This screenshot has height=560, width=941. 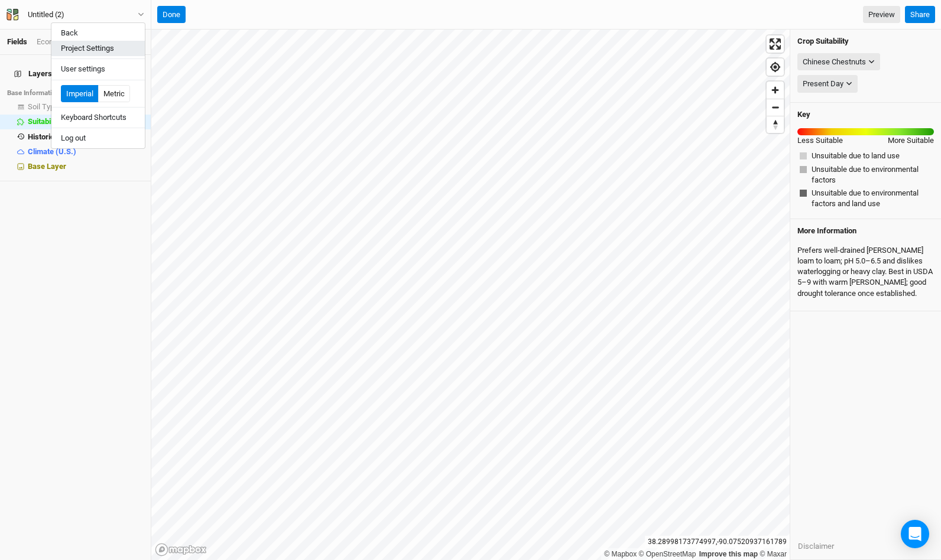 What do you see at coordinates (46, 15) in the screenshot?
I see `div: Untitled (2)` at bounding box center [46, 15].